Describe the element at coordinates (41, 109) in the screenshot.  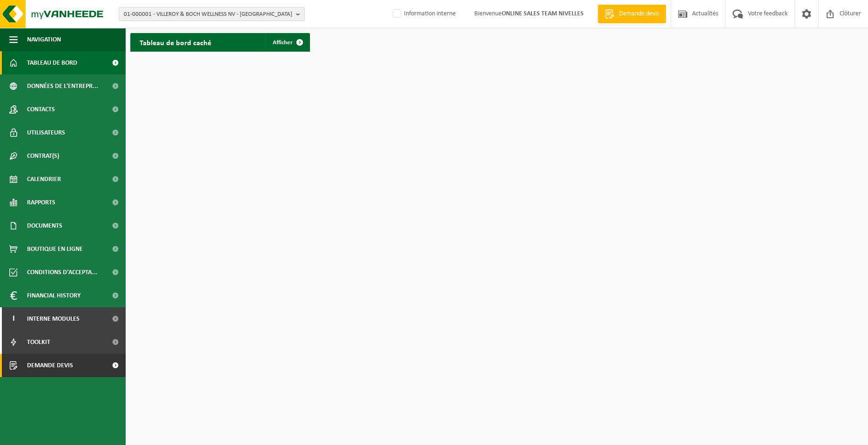
I see `span: Contacts` at that location.